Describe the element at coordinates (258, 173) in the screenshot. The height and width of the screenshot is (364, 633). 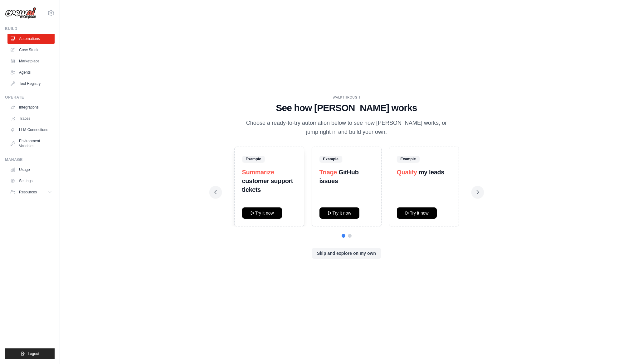
I see `span: Summarize` at that location.